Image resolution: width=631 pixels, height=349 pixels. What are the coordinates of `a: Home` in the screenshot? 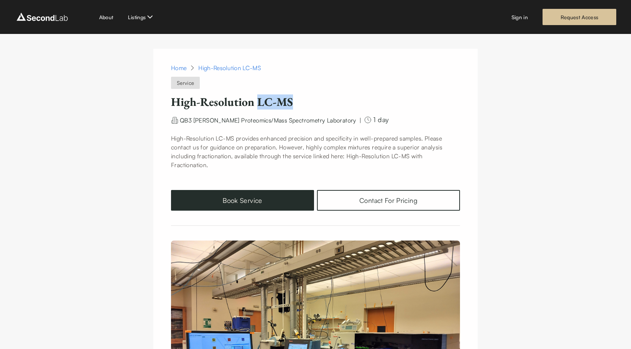 It's located at (179, 68).